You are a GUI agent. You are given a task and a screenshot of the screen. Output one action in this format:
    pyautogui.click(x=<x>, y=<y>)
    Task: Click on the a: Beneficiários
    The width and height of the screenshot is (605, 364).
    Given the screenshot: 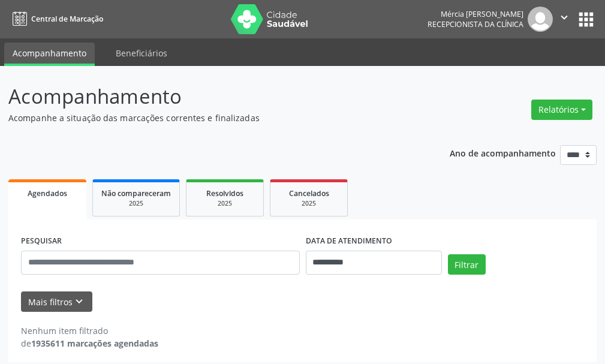 What is the action you would take?
    pyautogui.click(x=142, y=53)
    